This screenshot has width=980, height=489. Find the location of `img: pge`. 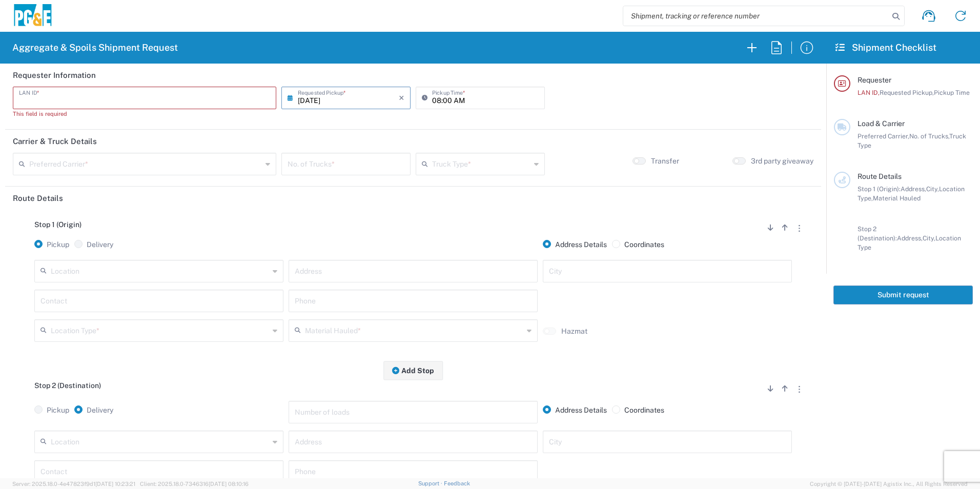

img: pge is located at coordinates (33, 16).